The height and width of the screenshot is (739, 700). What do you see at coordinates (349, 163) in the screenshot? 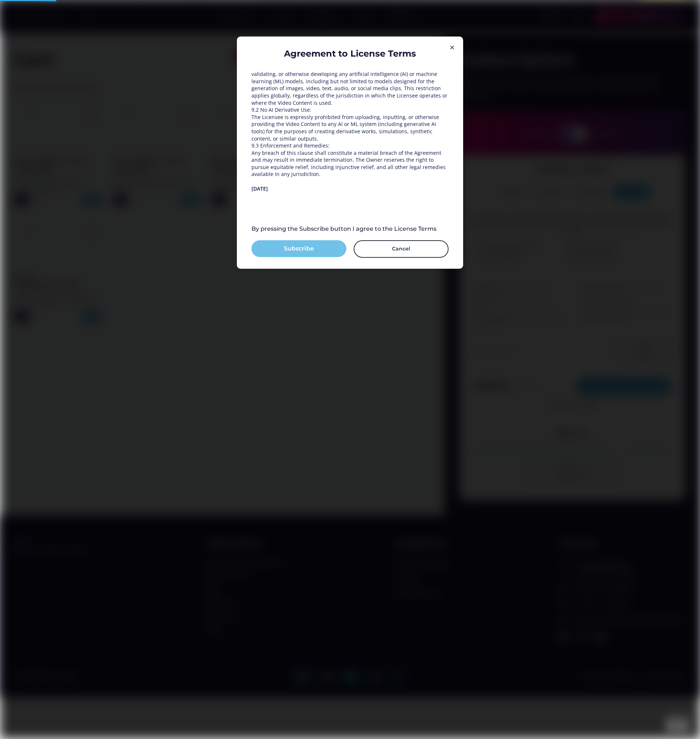
I see `span: Any breach of this clause shall constitute a material breach of the Agreement and may result in i...` at bounding box center [349, 163].